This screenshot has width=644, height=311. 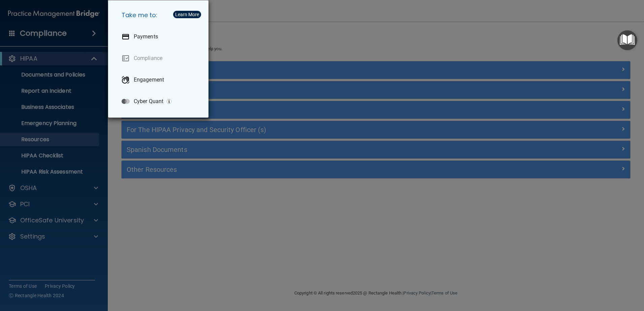 What do you see at coordinates (628, 40) in the screenshot?
I see `button: Open Resource Center` at bounding box center [628, 40].